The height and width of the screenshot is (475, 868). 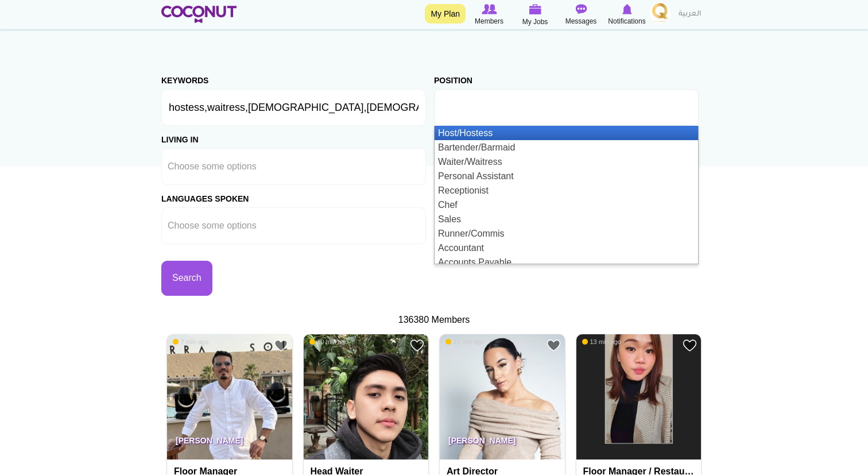 I want to click on span: 13 min ago, so click(x=602, y=341).